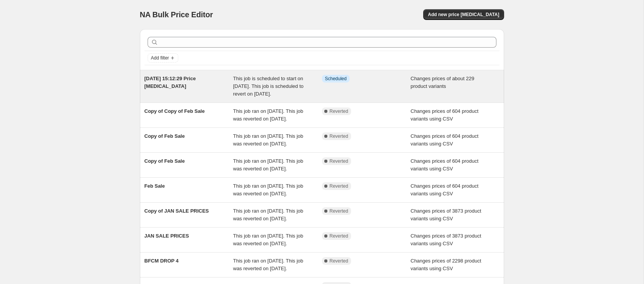 This screenshot has height=284, width=644. Describe the element at coordinates (336, 79) in the screenshot. I see `span: Scheduled` at that location.